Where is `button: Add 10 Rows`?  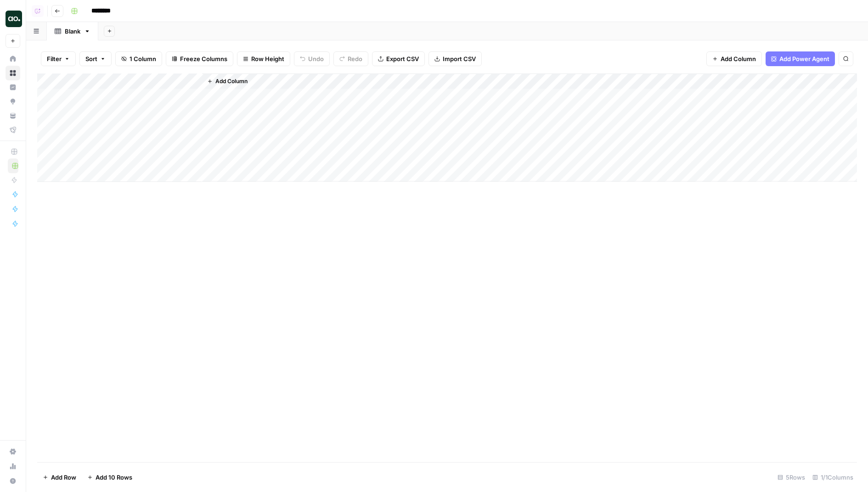 button: Add 10 Rows is located at coordinates (110, 478).